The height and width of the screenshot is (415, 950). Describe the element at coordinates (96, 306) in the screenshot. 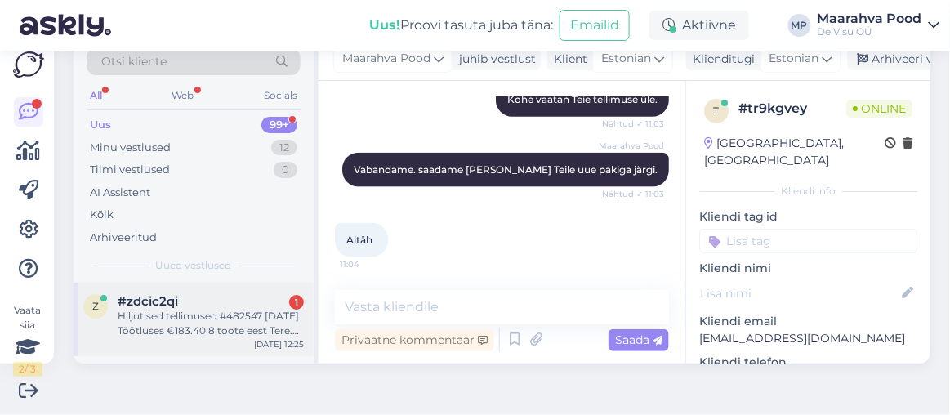

I see `span: z` at that location.